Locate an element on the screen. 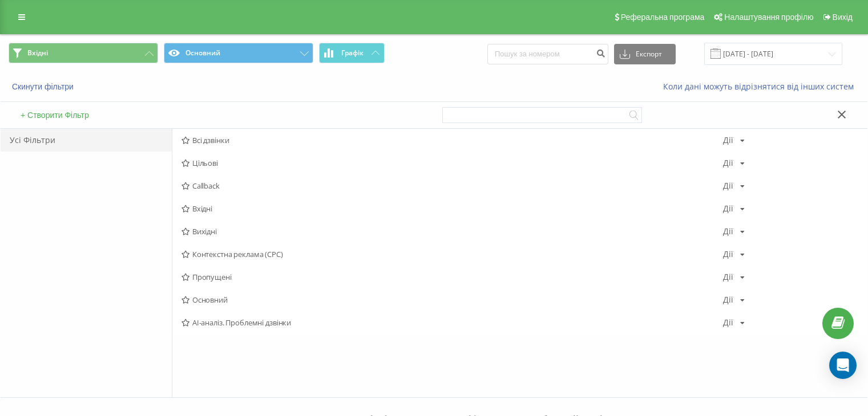 This screenshot has width=868, height=416. span: Реферальна програма is located at coordinates (662, 17).